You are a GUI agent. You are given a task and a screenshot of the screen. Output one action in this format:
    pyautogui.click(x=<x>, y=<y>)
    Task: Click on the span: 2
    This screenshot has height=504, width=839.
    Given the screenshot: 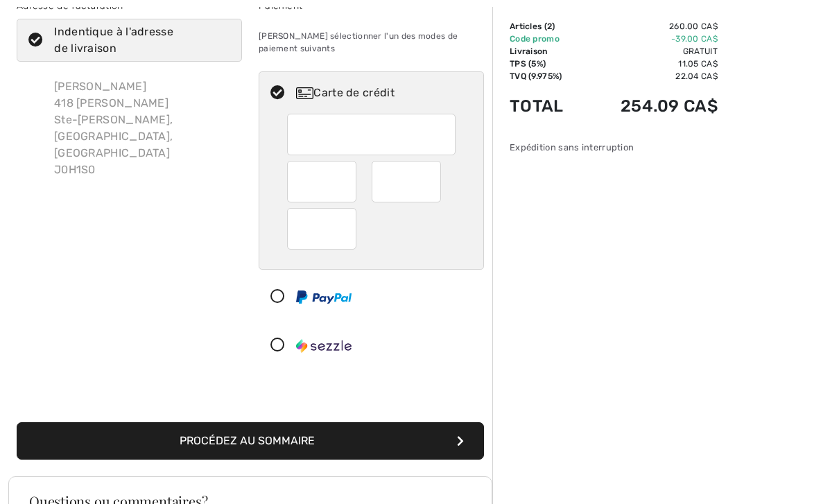 What is the action you would take?
    pyautogui.click(x=549, y=27)
    